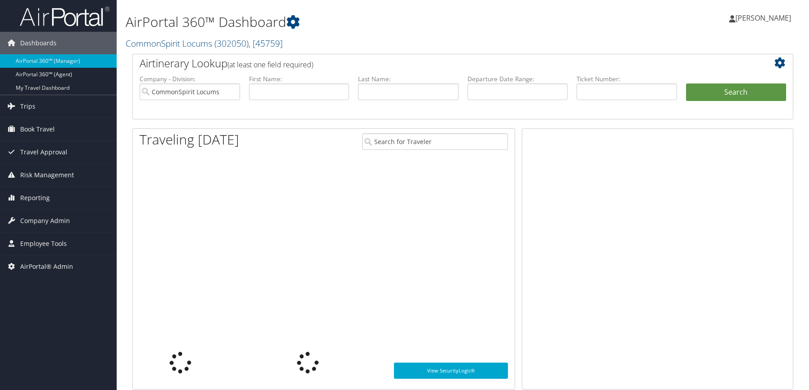 The height and width of the screenshot is (390, 809). Describe the element at coordinates (451, 371) in the screenshot. I see `a: View SecurityLogic®` at that location.